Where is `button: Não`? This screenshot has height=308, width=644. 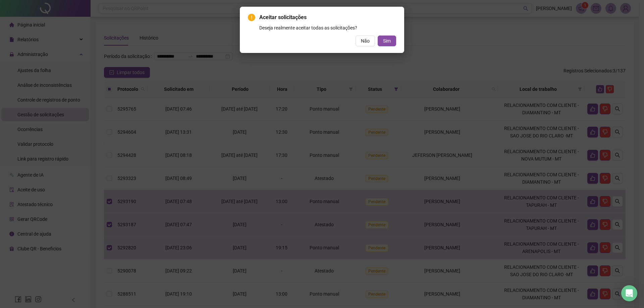
button: Não is located at coordinates (365, 41).